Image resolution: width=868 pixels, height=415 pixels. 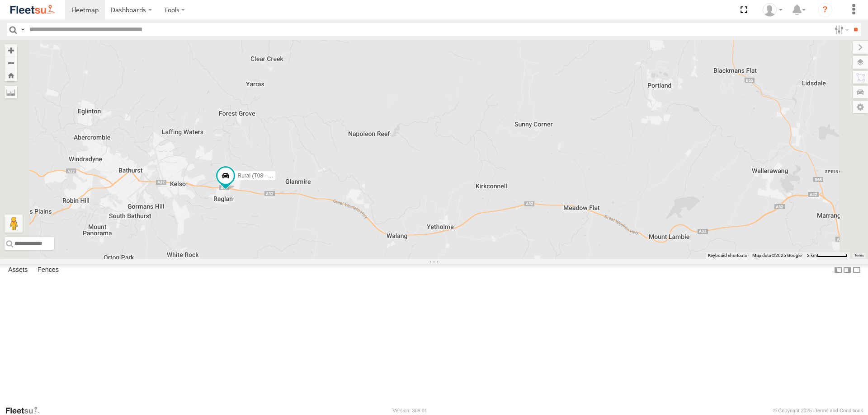 I want to click on a: Terms and Conditions, so click(x=839, y=410).